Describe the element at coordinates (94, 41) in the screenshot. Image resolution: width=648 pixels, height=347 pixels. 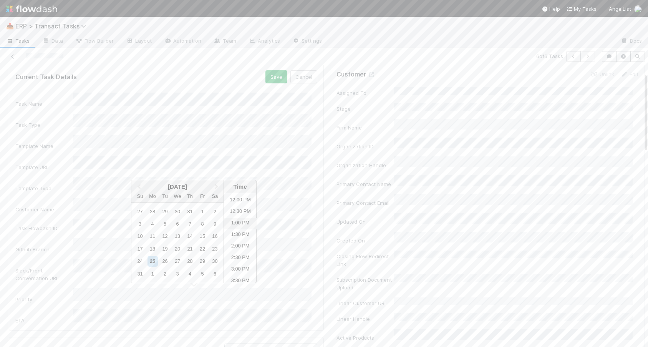
I see `span: Flow Builder` at that location.